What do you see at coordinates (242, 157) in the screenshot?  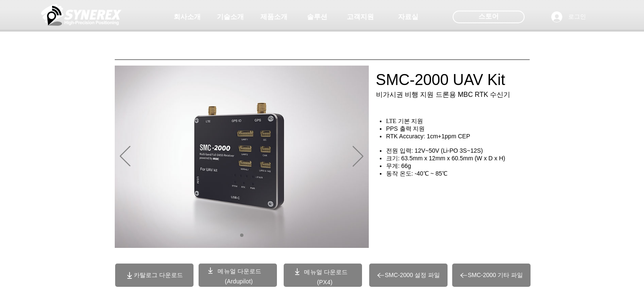 I see `div: 슬라이드쇼` at bounding box center [242, 157].